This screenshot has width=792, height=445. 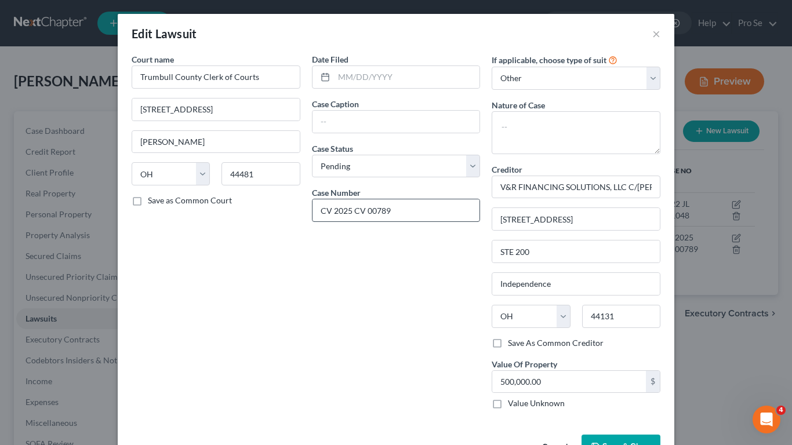 What do you see at coordinates (569, 382) in the screenshot?
I see `input: 0.00` at bounding box center [569, 382].